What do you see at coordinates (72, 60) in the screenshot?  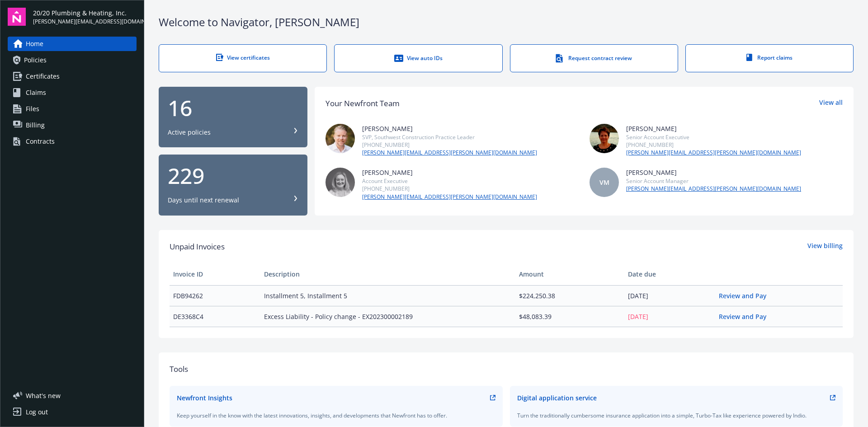 I see `a: Policies` at bounding box center [72, 60].